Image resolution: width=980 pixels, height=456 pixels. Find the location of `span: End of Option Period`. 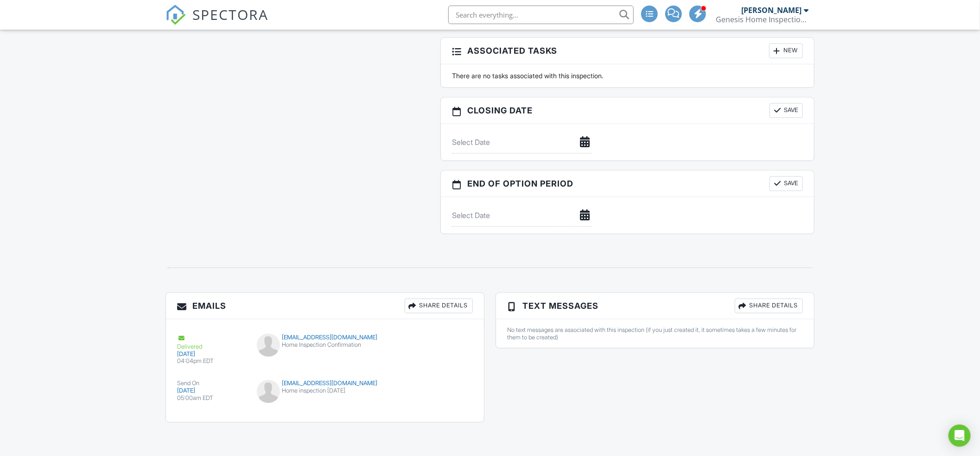

span: End of Option Period is located at coordinates (520, 183).